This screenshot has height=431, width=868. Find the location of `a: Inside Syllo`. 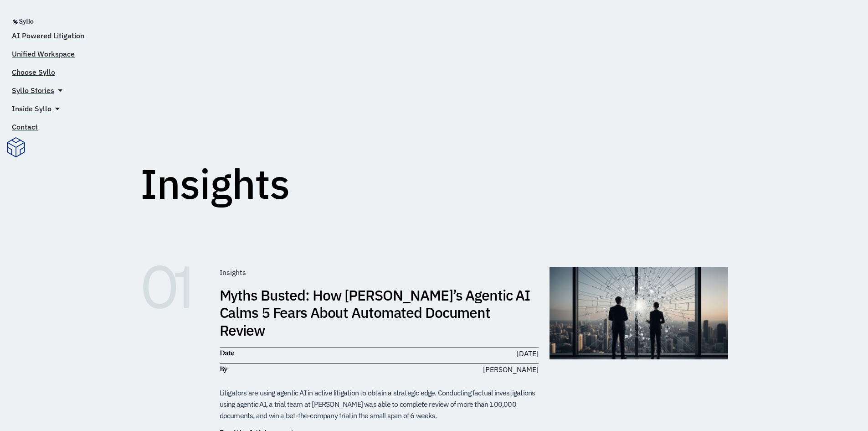

a: Inside Syllo is located at coordinates (32, 109).